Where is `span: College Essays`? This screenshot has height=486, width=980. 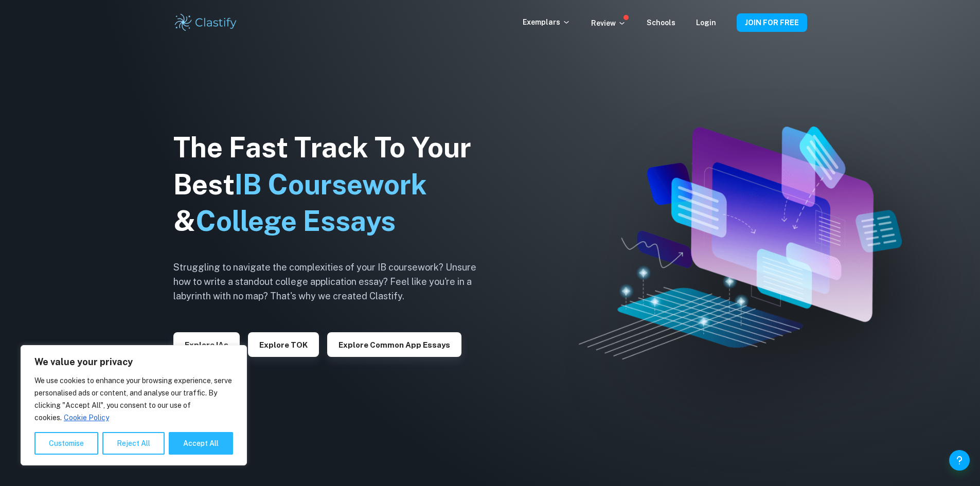
span: College Essays is located at coordinates (295, 220).